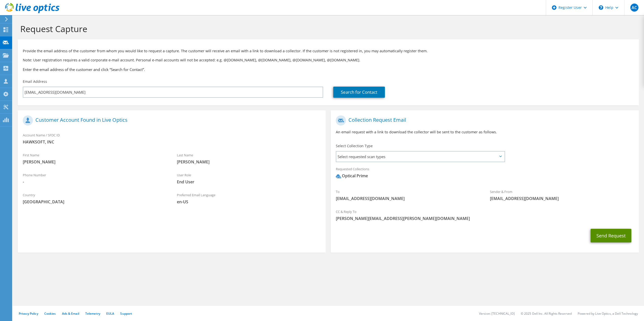 Image resolution: width=644 pixels, height=321 pixels. I want to click on a: Ads & Email, so click(70, 313).